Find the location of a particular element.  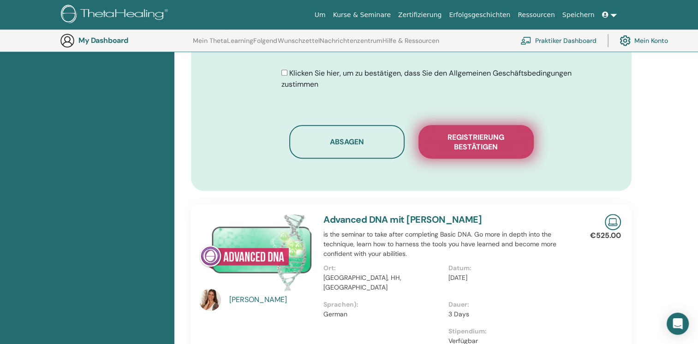

a: Ressourcen is located at coordinates (536, 15).